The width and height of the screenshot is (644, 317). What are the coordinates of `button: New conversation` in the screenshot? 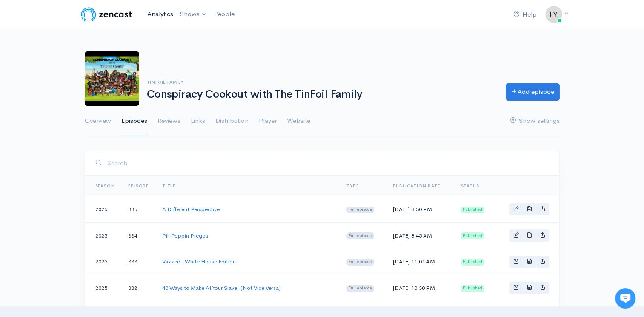 It's located at (85, 74).